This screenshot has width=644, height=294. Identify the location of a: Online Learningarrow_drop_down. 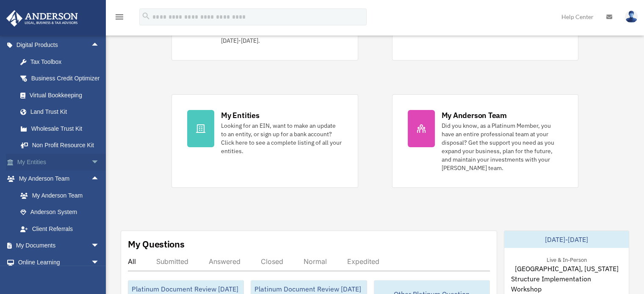
(59, 262).